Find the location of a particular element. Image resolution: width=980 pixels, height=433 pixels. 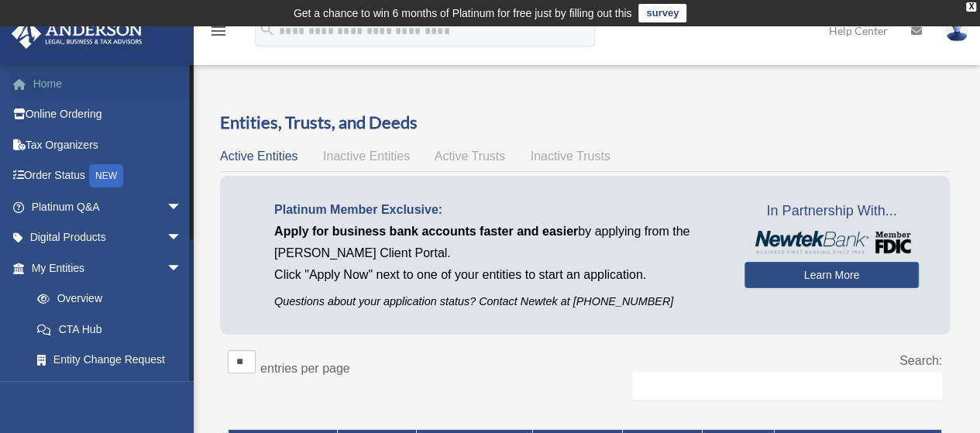

a: My Entitiesarrow_drop_down is located at coordinates (104, 268).